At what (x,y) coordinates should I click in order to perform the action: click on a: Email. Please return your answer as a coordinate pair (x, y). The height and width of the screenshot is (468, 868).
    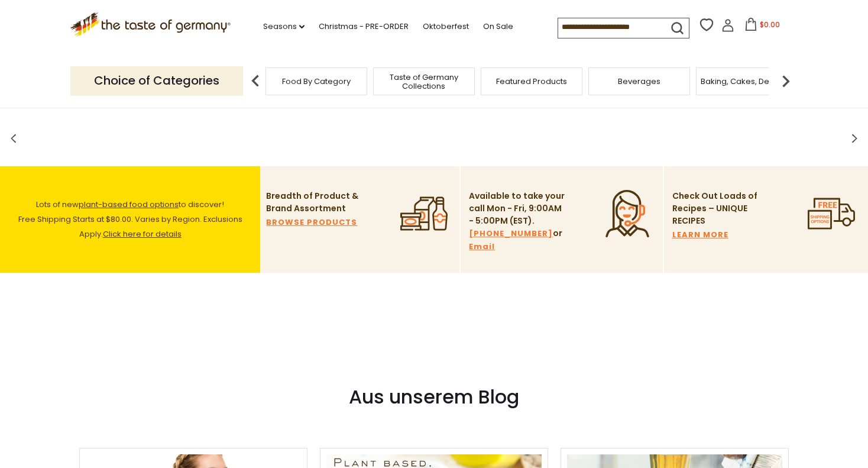
    Looking at the image, I should click on (482, 247).